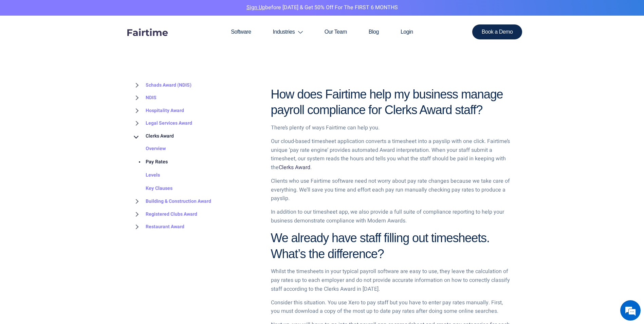  Describe the element at coordinates (374, 32) in the screenshot. I see `a: Blog` at that location.